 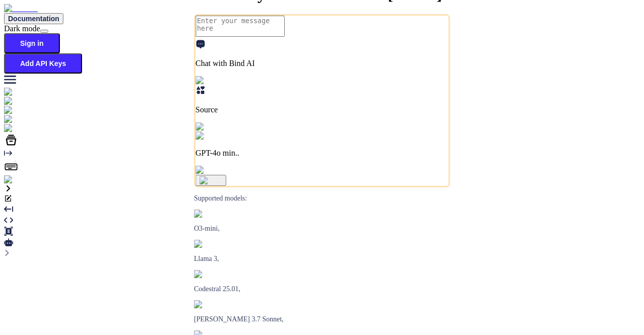 What do you see at coordinates (322, 198) in the screenshot?
I see `p: Supported models:` at bounding box center [322, 198].